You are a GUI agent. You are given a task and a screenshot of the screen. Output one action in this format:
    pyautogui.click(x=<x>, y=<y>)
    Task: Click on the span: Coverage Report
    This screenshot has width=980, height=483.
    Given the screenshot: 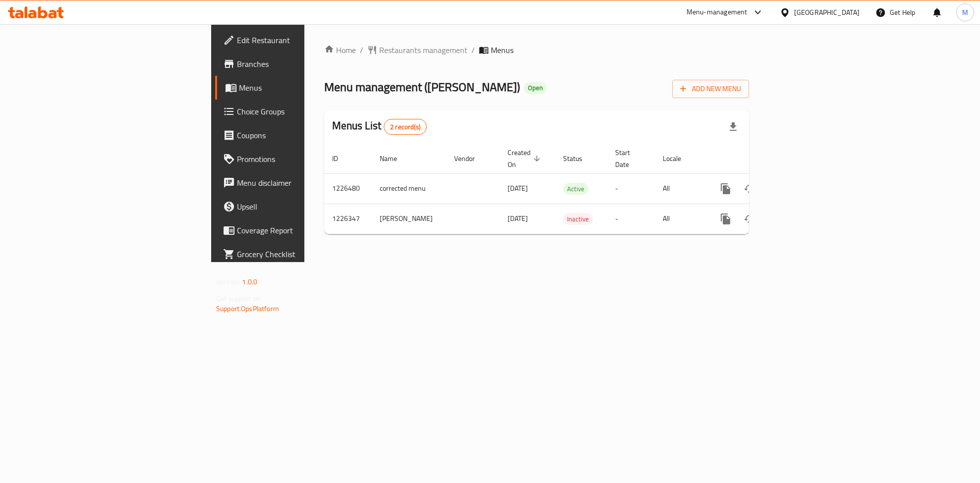 What is the action you would take?
    pyautogui.click(x=302, y=230)
    